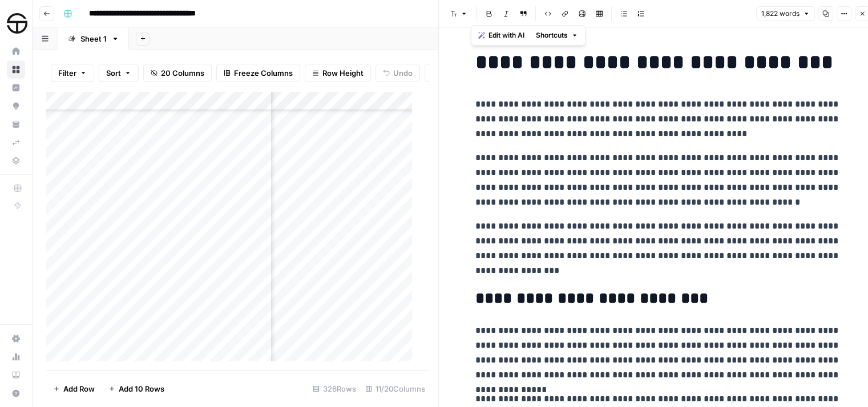 The height and width of the screenshot is (407, 868). Describe the element at coordinates (79, 389) in the screenshot. I see `span: Add Row` at that location.